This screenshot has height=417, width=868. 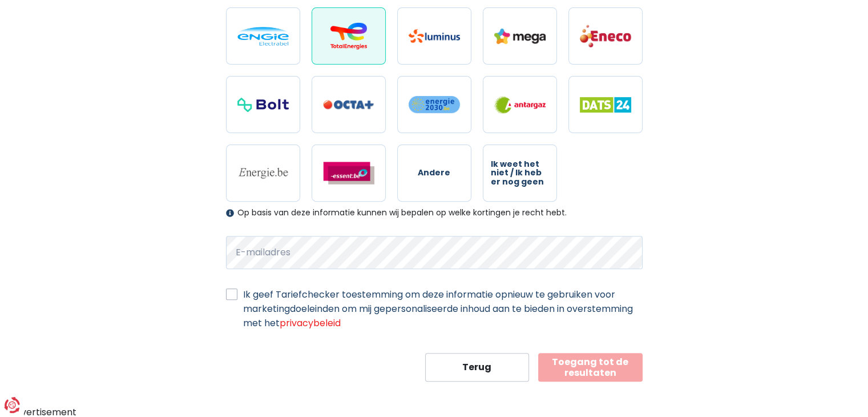 I want to click on img: Octa+, so click(x=349, y=105).